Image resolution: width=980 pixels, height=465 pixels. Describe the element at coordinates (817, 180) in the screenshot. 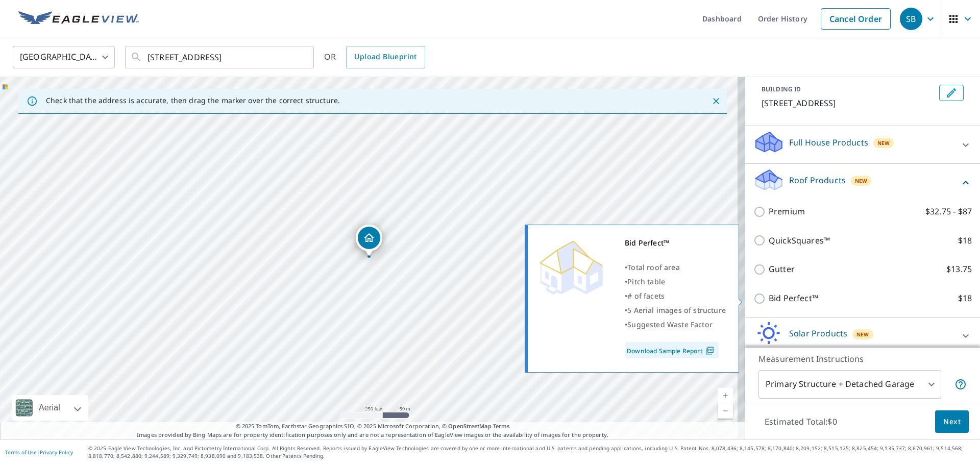

I see `p: Roof Products` at that location.